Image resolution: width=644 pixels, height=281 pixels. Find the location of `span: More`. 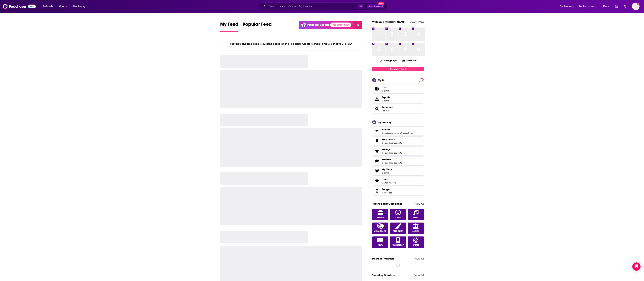

span: More is located at coordinates (606, 6).